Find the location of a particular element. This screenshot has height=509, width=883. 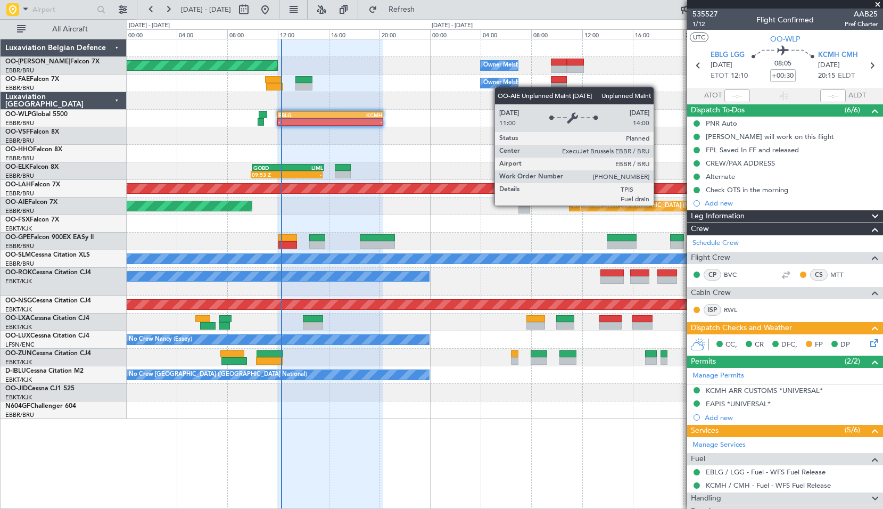

span: (6/6) is located at coordinates (852, 110).